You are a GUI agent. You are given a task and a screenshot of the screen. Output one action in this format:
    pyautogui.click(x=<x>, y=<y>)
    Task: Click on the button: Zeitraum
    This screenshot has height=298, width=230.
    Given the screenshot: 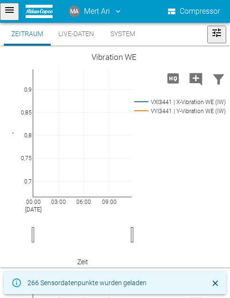 What is the action you would take?
    pyautogui.click(x=27, y=34)
    